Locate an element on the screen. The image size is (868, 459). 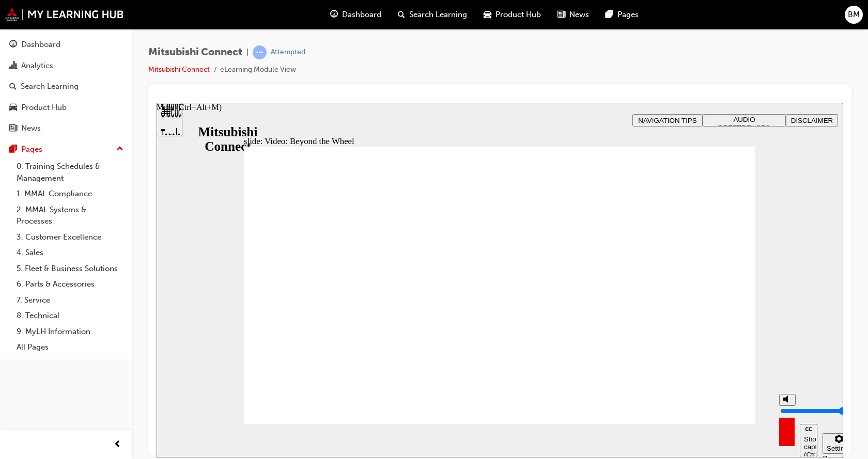
span: prev-icon is located at coordinates (118, 445).